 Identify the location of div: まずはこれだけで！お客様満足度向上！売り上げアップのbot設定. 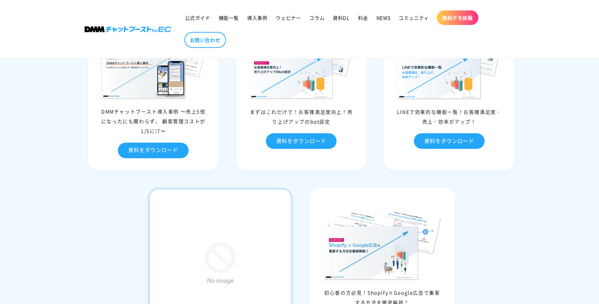
(301, 117).